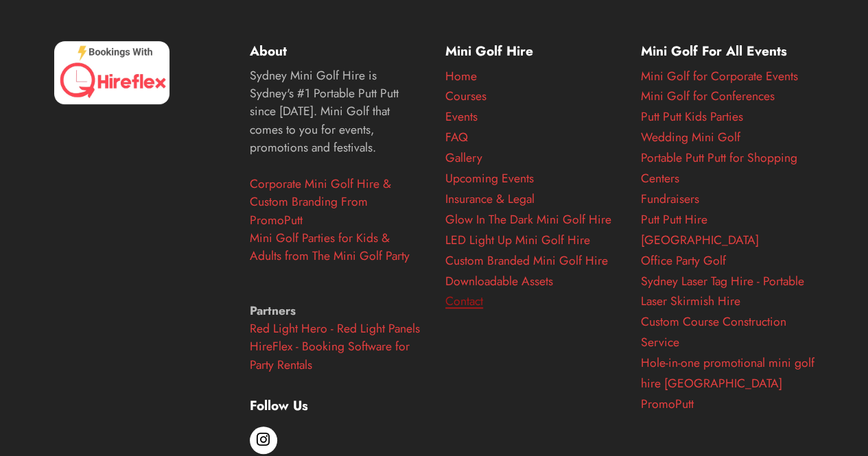 The height and width of the screenshot is (456, 868). I want to click on a: Courses, so click(465, 96).